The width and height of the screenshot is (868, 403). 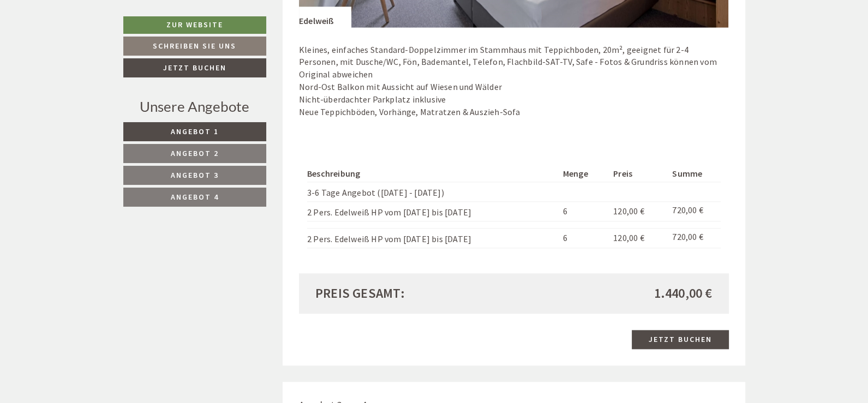 I want to click on div: Unsere Angebote, so click(x=194, y=106).